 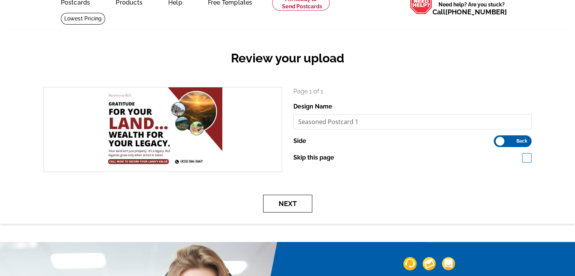 What do you see at coordinates (288, 204) in the screenshot?
I see `button: Next` at bounding box center [288, 204].